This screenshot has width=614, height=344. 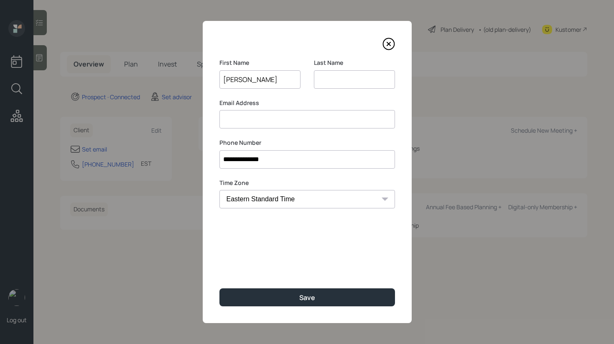 I want to click on label: Time Zone, so click(x=307, y=183).